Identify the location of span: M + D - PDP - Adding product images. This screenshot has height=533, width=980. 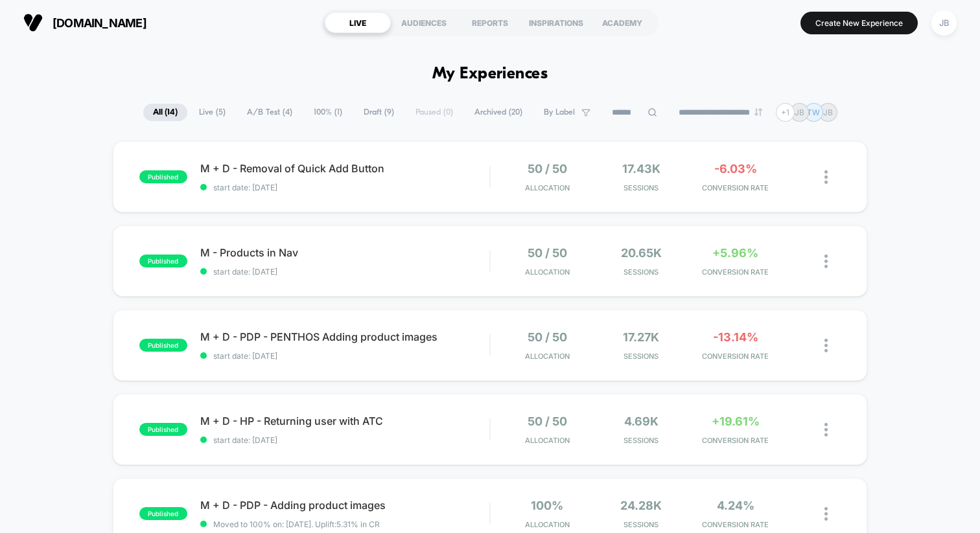
(345, 505).